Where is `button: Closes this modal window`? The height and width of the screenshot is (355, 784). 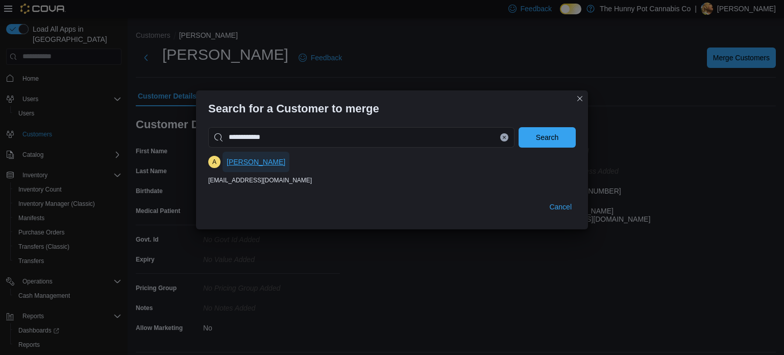
button: Closes this modal window is located at coordinates (580, 99).